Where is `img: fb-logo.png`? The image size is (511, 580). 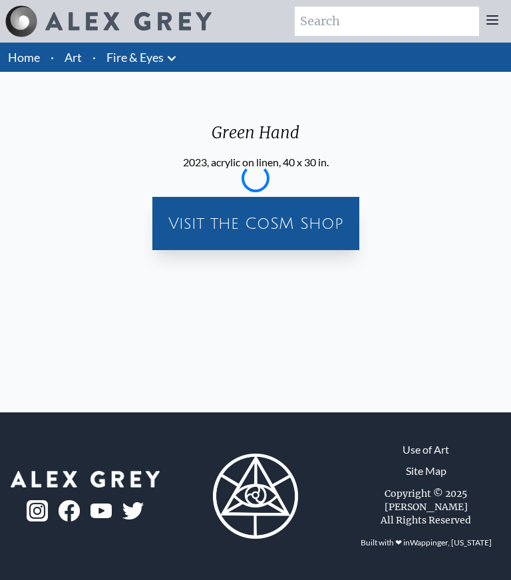
img: fb-logo.png is located at coordinates (69, 511).